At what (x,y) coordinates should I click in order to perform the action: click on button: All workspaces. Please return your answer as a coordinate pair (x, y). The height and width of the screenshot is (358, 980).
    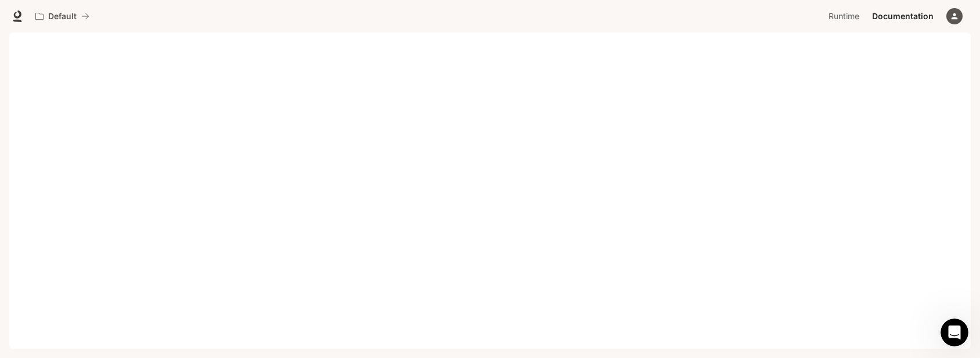
    Looking at the image, I should click on (62, 16).